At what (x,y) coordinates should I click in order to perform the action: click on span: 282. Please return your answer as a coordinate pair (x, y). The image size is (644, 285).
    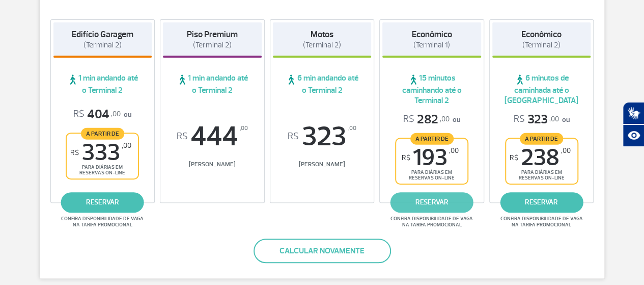
    Looking at the image, I should click on (426, 119).